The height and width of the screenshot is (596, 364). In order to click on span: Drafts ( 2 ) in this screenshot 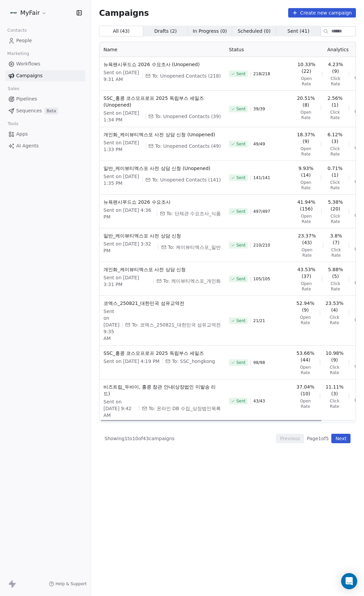, I will do `click(165, 31)`.